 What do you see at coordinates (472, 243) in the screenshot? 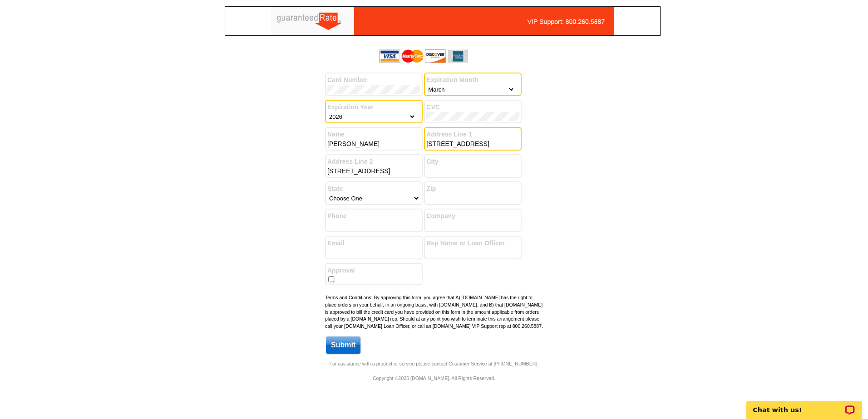
I see `label: Rep Name or Loan Officer` at bounding box center [472, 243].